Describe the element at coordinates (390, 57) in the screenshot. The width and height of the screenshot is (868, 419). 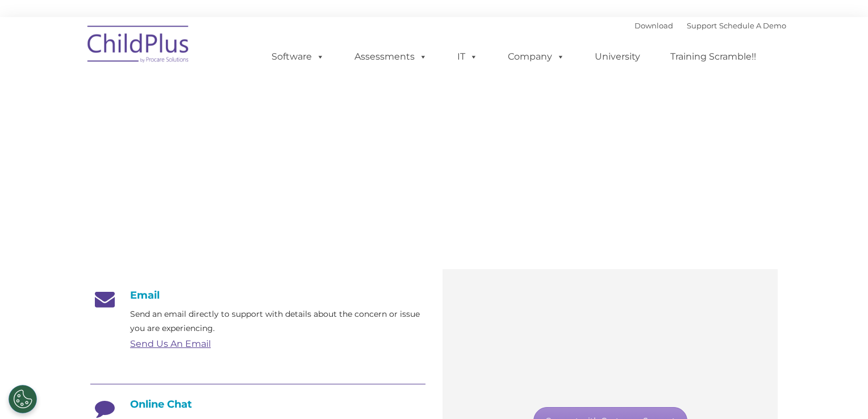
I see `a: Assessments` at that location.